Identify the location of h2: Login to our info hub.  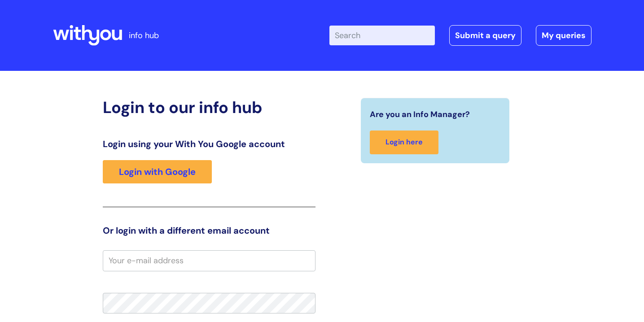
(209, 107).